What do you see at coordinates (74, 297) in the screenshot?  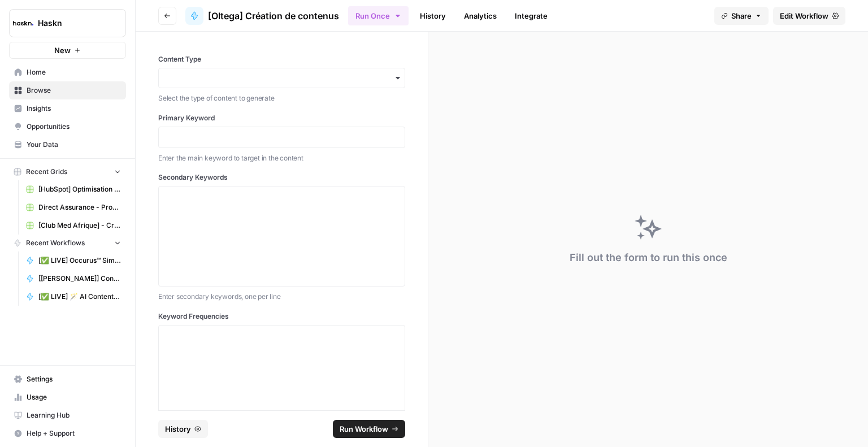 I see `a: [✅ LIVE] 🪄 AI Content Generator for E-commerce (API Client Only)` at bounding box center [74, 297].